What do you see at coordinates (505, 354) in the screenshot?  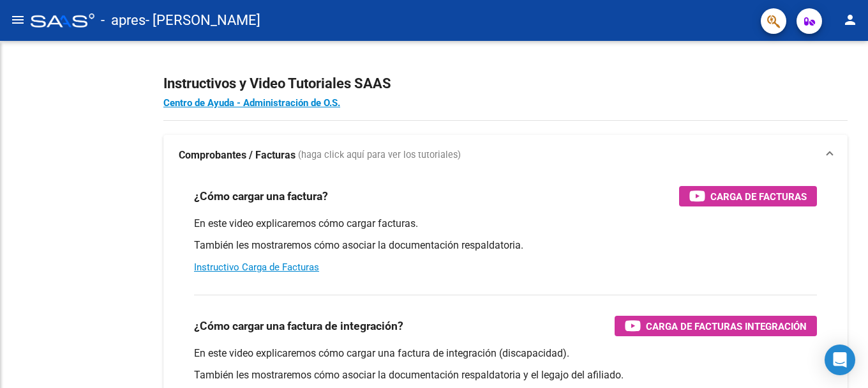 I see `p: En este video explicaremos cómo cargar una factura de integración (discapacidad).` at bounding box center [505, 354].